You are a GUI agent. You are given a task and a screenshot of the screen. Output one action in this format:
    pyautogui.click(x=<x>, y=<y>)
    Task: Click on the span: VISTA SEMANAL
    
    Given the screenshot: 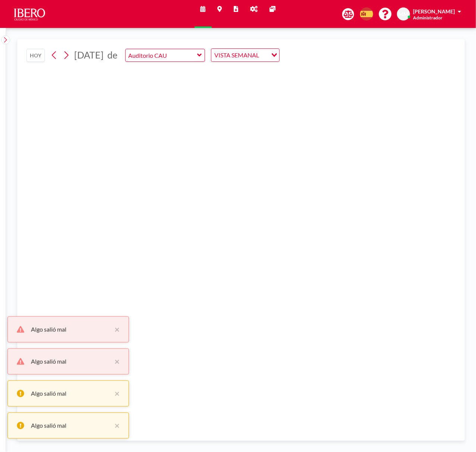 What is the action you would take?
    pyautogui.click(x=237, y=55)
    